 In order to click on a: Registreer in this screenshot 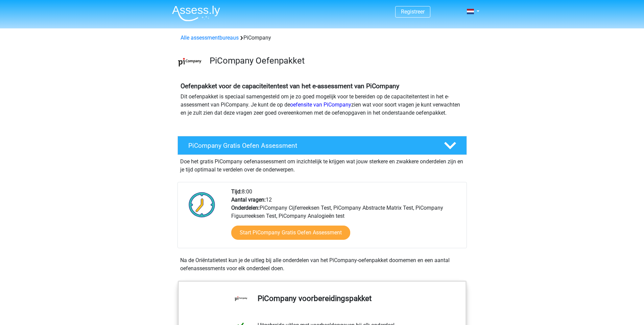, I will do `click(413, 12)`.